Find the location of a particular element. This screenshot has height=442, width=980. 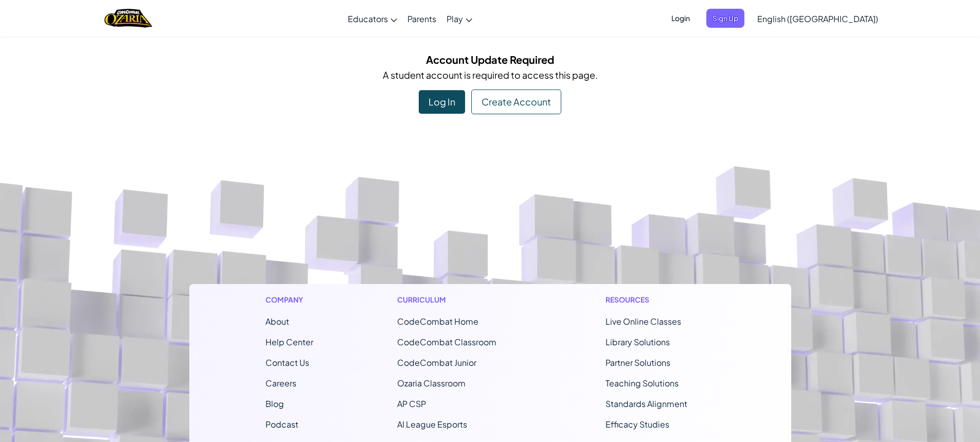

span: CodeCombat Home is located at coordinates (438, 322).